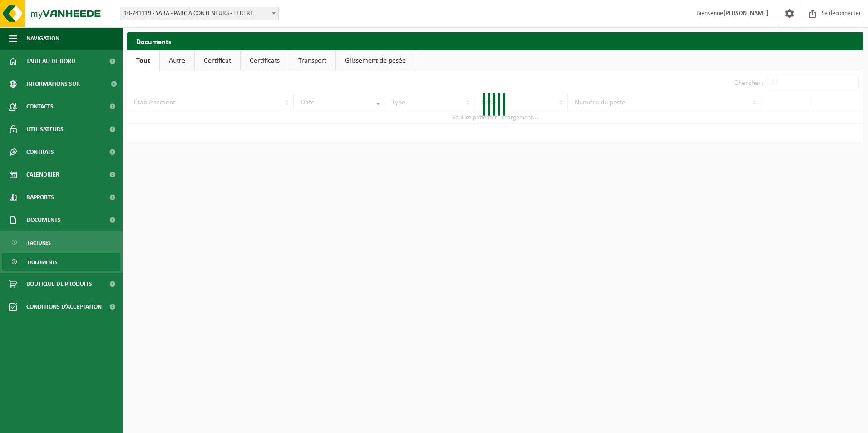 This screenshot has height=433, width=868. What do you see at coordinates (61, 243) in the screenshot?
I see `a: Factures` at bounding box center [61, 243].